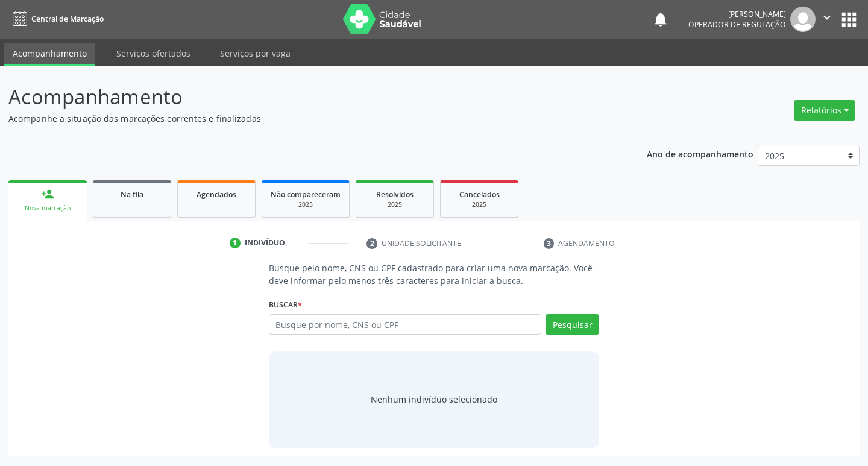  What do you see at coordinates (700, 153) in the screenshot?
I see `p: Ano de acompanhamento` at bounding box center [700, 153].